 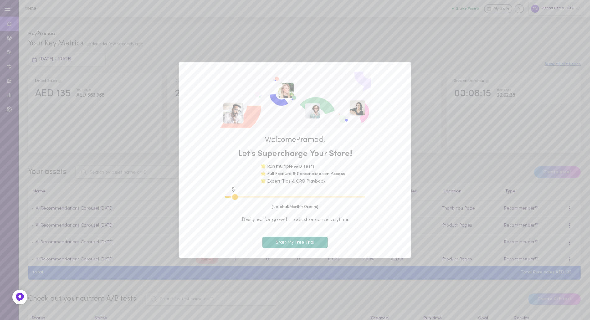 What do you see at coordinates (303, 174) in the screenshot?
I see `div: 🌟 Full Feature & Personalization Access` at bounding box center [303, 174].